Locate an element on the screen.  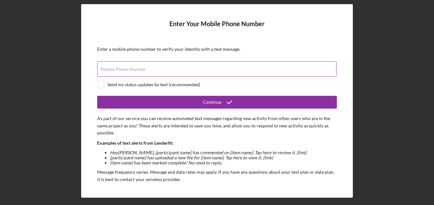
p: Message frequency varies. Message and data rates may apply. If you have any questions about your ... is located at coordinates (217, 176).